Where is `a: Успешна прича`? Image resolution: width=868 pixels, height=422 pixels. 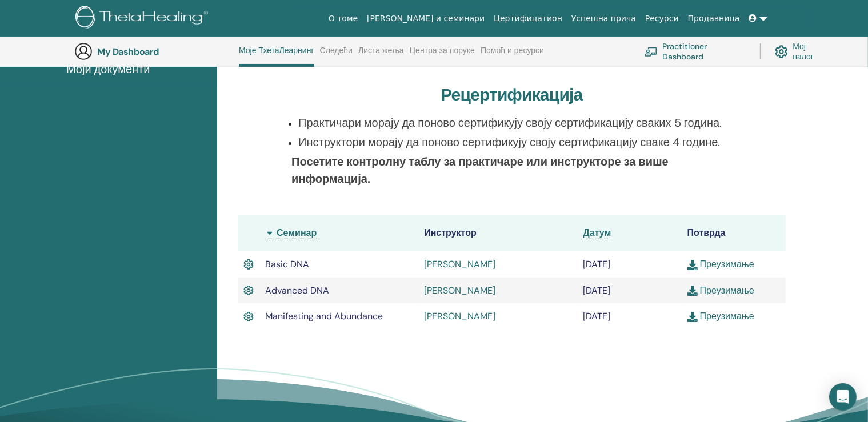 a: Успешна прича is located at coordinates (603, 18).